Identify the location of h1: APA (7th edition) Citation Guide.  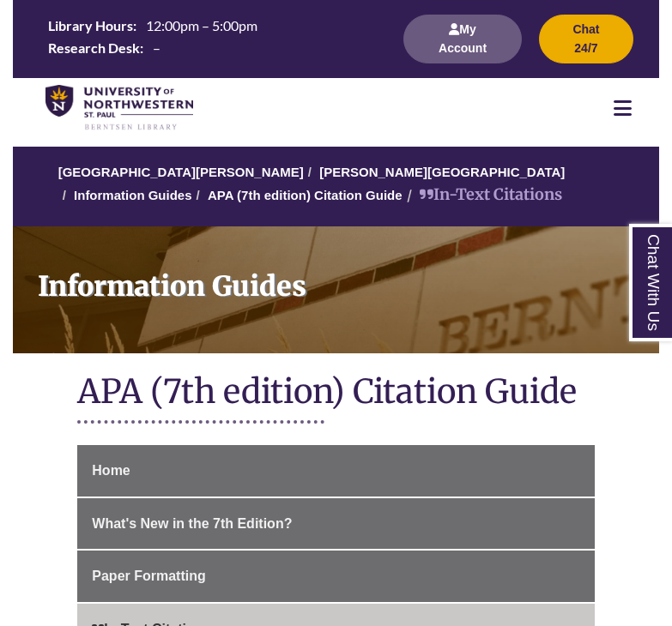
(335, 393).